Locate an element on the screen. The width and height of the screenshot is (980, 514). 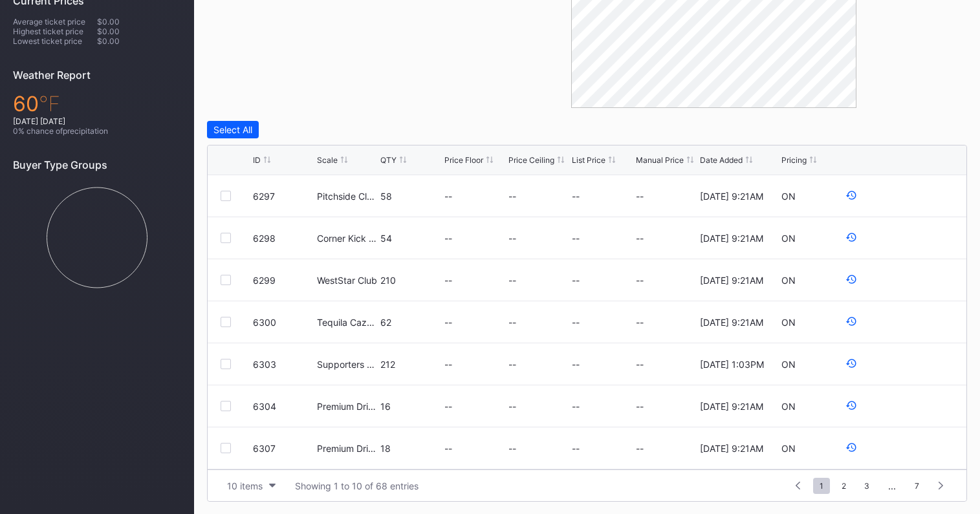
div: Pitchside Club is located at coordinates (347, 196).